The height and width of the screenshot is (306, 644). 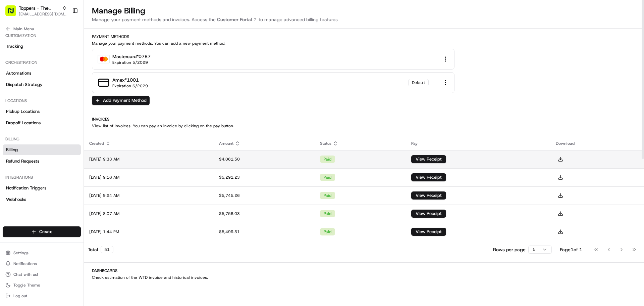 I want to click on span: Webhooks, so click(x=16, y=200).